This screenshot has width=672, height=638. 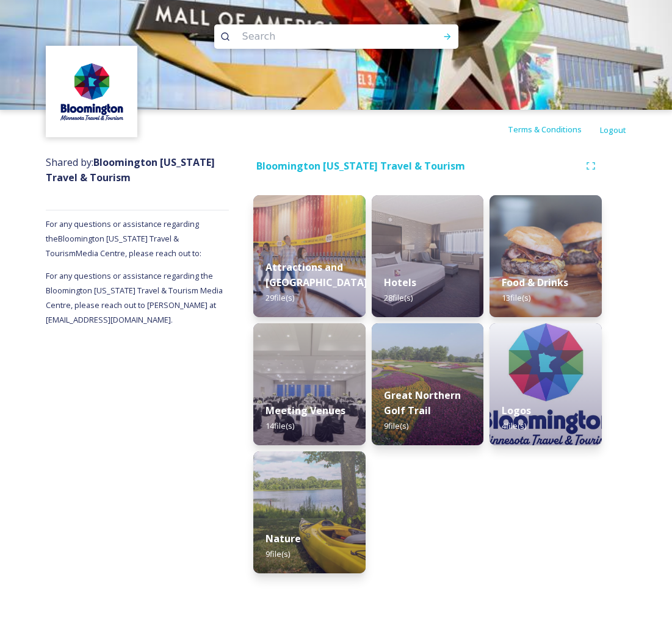 What do you see at coordinates (514, 426) in the screenshot?
I see `span: 4 file(s)` at bounding box center [514, 426].